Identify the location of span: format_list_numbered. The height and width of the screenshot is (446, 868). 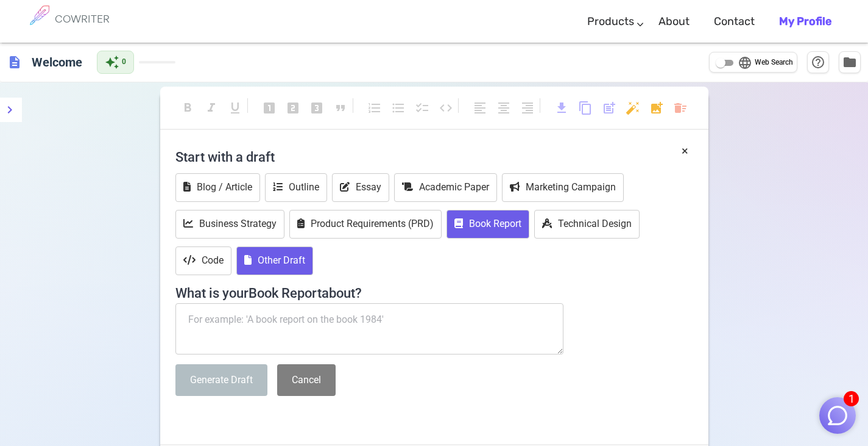
(375, 108).